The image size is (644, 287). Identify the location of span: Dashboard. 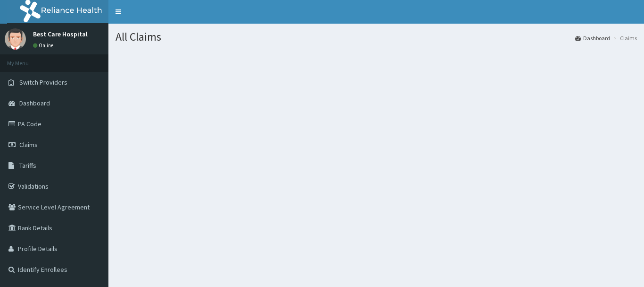
(34, 103).